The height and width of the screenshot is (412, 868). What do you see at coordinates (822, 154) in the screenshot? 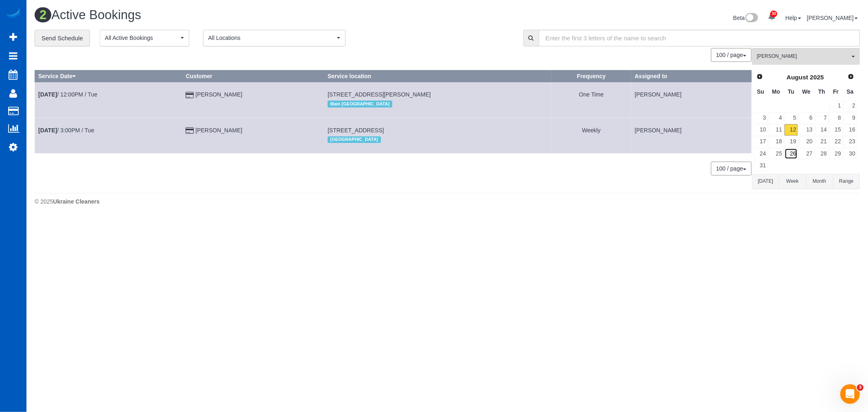
I see `a: 28` at bounding box center [822, 154].